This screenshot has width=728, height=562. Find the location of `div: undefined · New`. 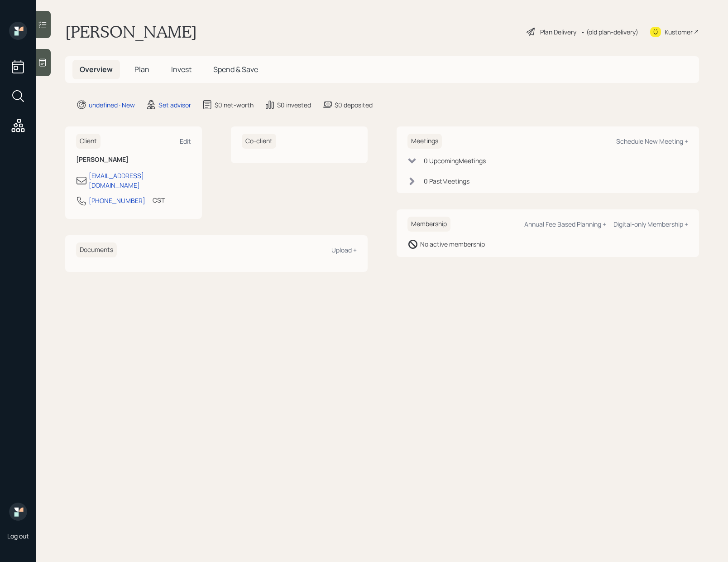

div: undefined · New is located at coordinates (112, 104).